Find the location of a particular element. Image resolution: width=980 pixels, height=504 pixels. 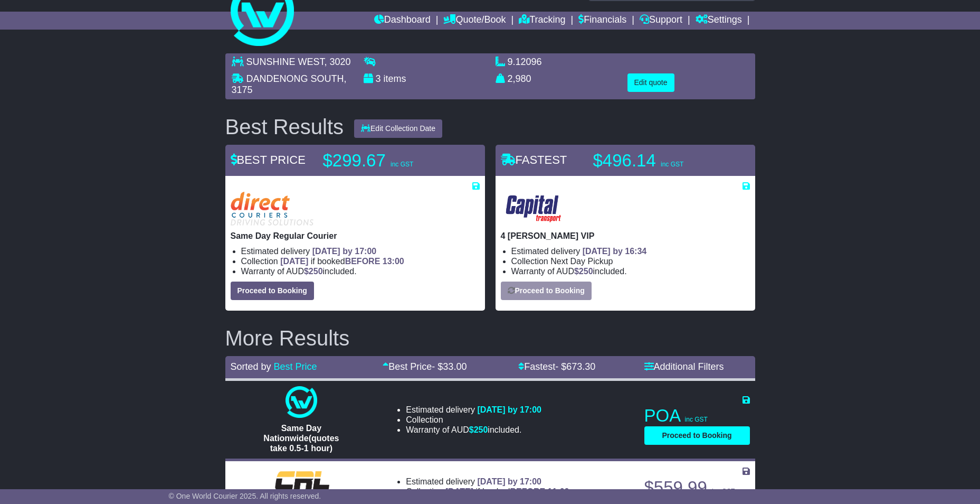

a: Support is located at coordinates (661, 21).